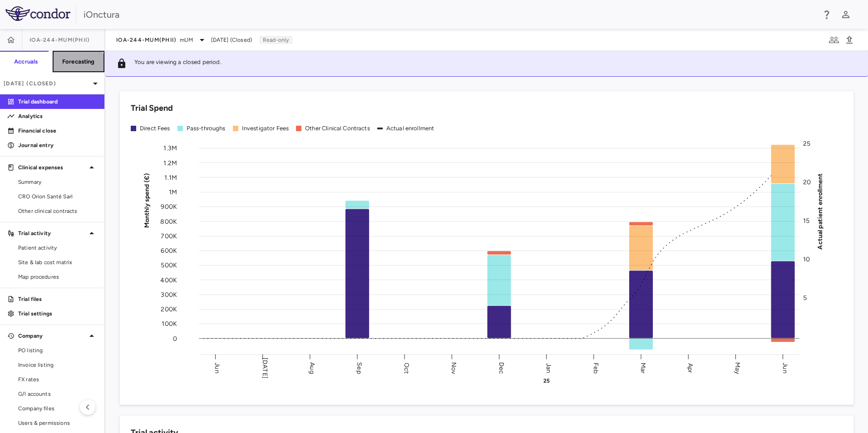  I want to click on text: 25, so click(546, 381).